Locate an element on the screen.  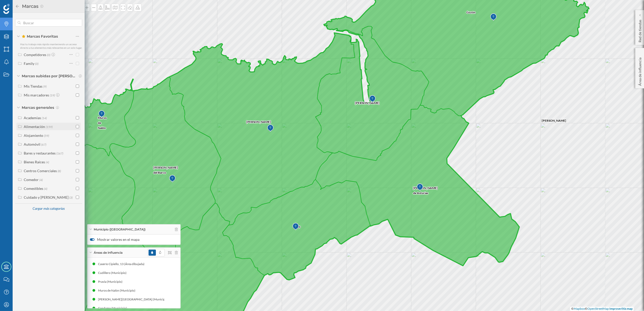
span: (9) is located at coordinates (45, 86).